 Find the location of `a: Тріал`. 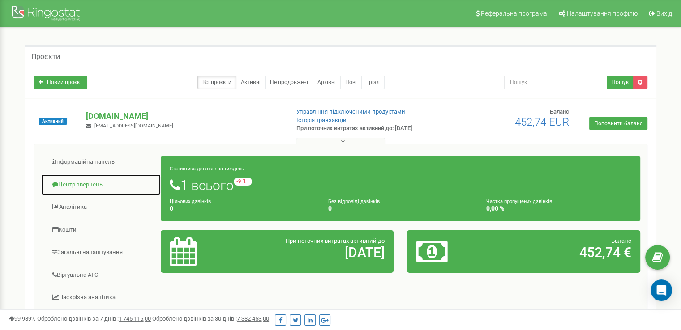

a: Тріал is located at coordinates (373, 82).